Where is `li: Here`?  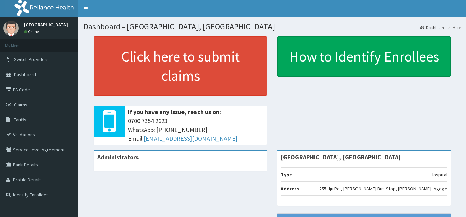 li: Here is located at coordinates (454, 27).